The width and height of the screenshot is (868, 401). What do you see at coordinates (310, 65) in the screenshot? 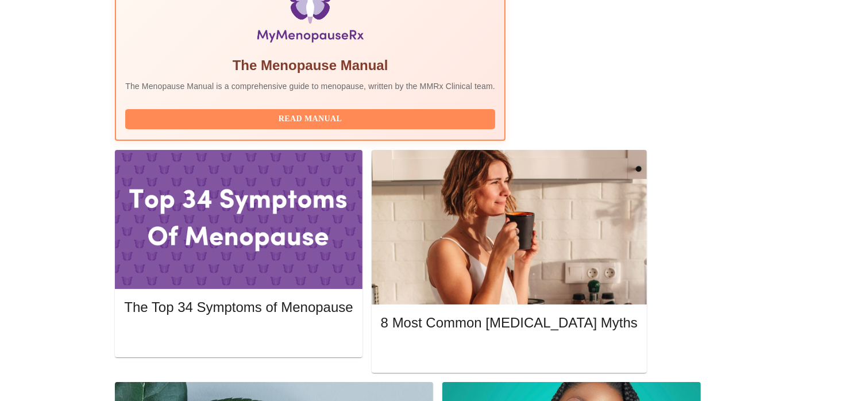
I see `h5: The Menopause Manual` at bounding box center [310, 65].